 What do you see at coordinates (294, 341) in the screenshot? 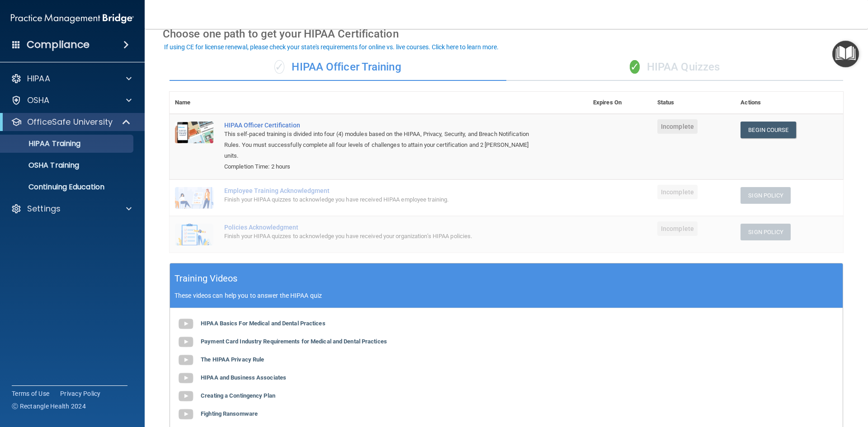
I see `b: Payment Card Industry Requirements for Medical and Dental Practices` at bounding box center [294, 341].